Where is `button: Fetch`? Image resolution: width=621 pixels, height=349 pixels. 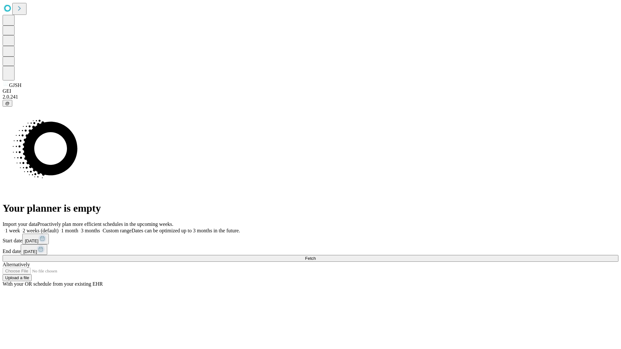 button: Fetch is located at coordinates (310, 258).